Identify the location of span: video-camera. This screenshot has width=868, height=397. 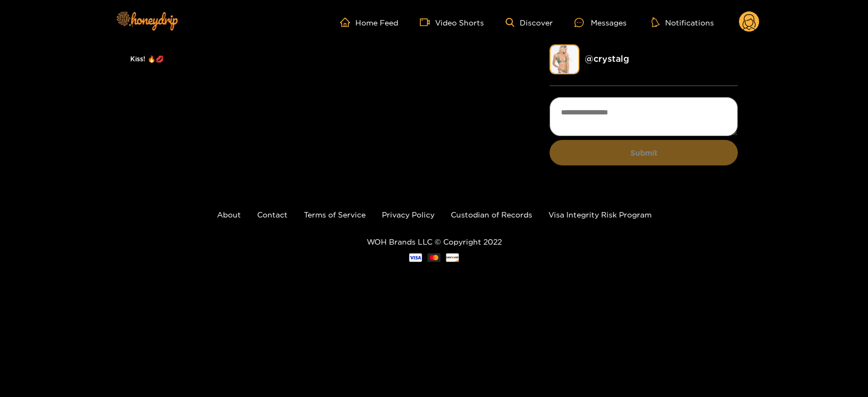
(428, 22).